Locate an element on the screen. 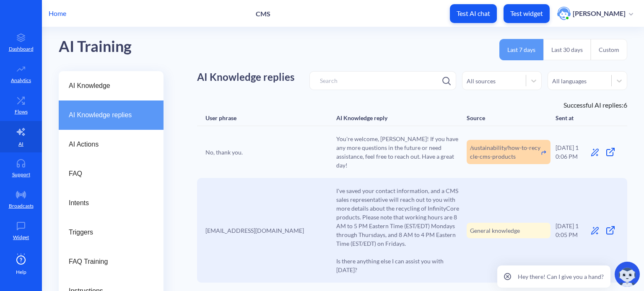 This screenshot has width=644, height=291. p: Home is located at coordinates (57, 14).